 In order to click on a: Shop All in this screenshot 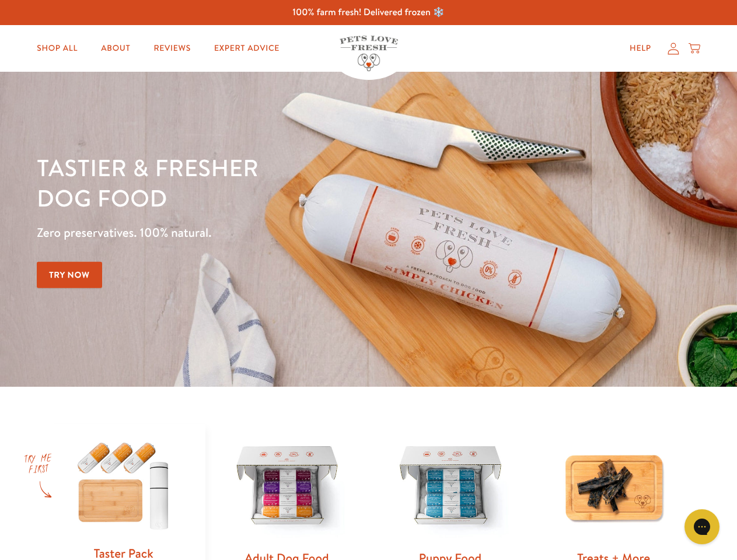, I will do `click(58, 49)`.